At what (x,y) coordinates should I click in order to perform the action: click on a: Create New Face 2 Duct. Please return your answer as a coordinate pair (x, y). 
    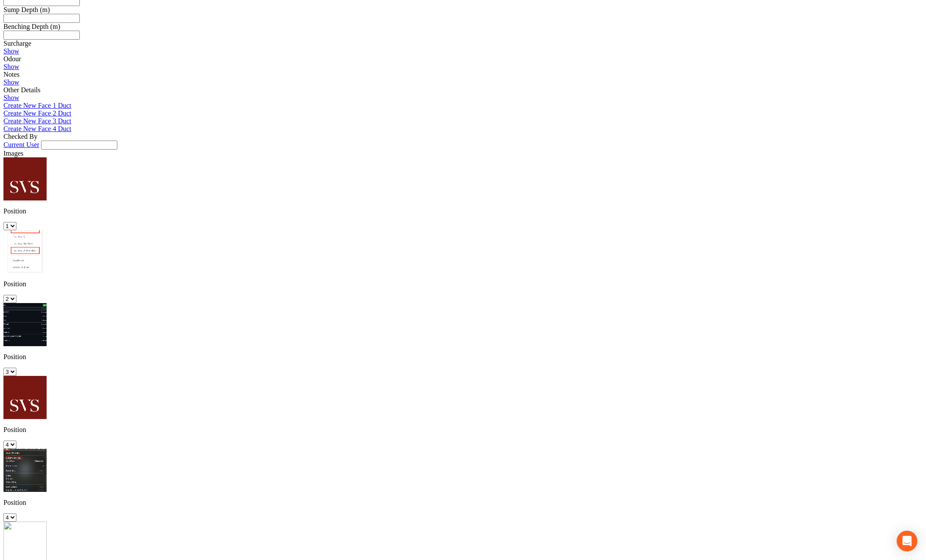
    Looking at the image, I should click on (37, 113).